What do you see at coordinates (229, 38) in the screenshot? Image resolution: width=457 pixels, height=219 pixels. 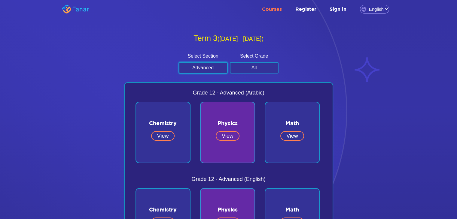 I see `h2: Term 3` at bounding box center [229, 38].